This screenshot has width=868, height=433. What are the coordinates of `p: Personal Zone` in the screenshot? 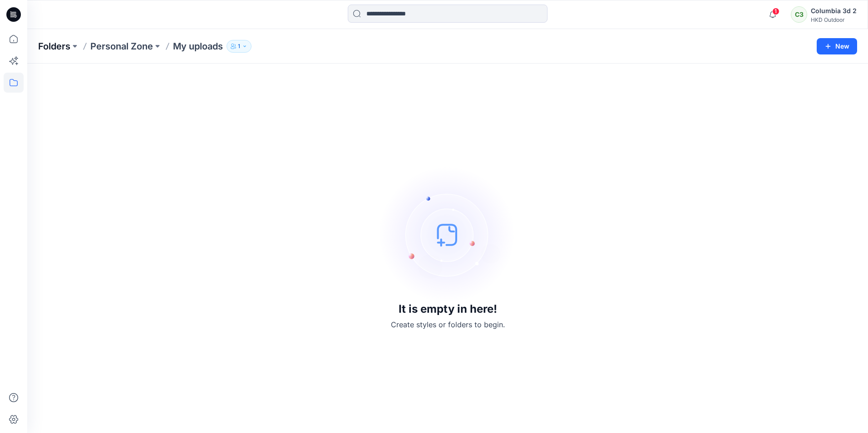 It's located at (121, 46).